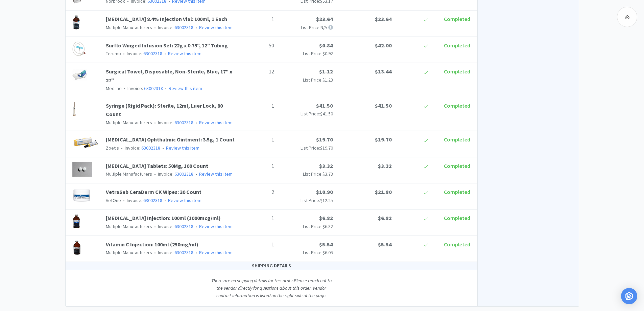  Describe the element at coordinates (383, 45) in the screenshot. I see `span: $42.00` at that location.